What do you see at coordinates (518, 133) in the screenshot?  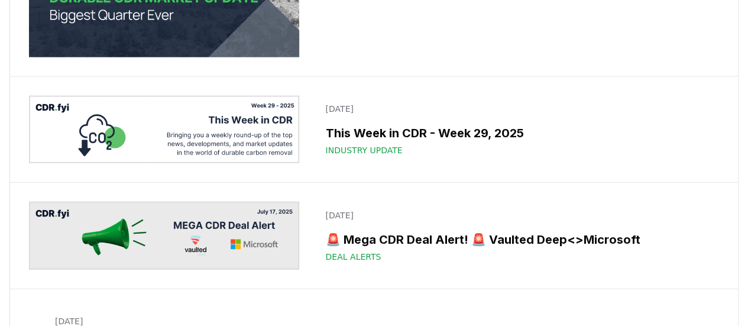 I see `h3: This Week in CDR - Week 29, 2025` at bounding box center [518, 133].